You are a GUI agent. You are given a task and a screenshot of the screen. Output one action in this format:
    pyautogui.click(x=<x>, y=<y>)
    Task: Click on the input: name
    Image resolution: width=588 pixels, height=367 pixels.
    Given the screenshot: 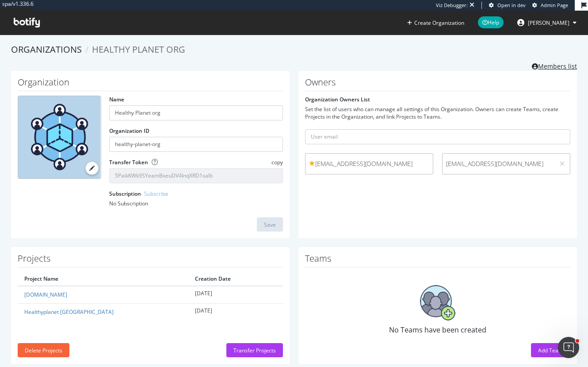 What is the action you would take?
    pyautogui.click(x=196, y=113)
    